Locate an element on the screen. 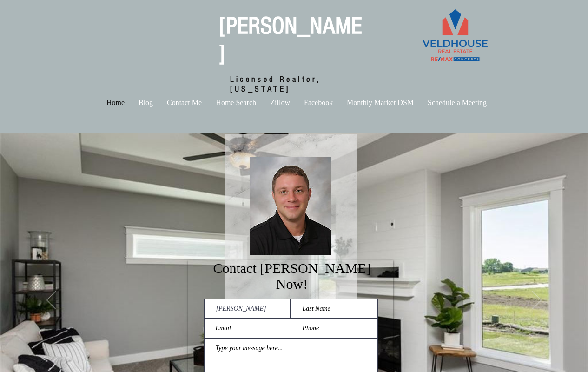 This screenshot has width=588, height=372. a: Home Search is located at coordinates (236, 102).